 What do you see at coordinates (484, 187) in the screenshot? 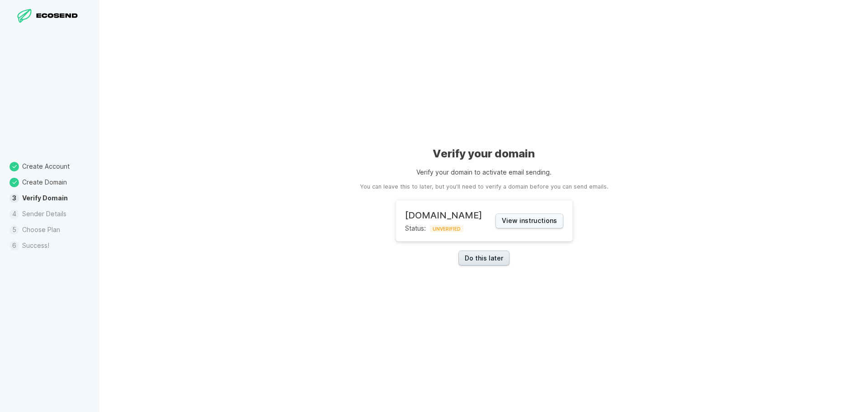
I see `aside: You can leave this to later, but you'll need to verify a domain before you can send emails.` at bounding box center [484, 187].